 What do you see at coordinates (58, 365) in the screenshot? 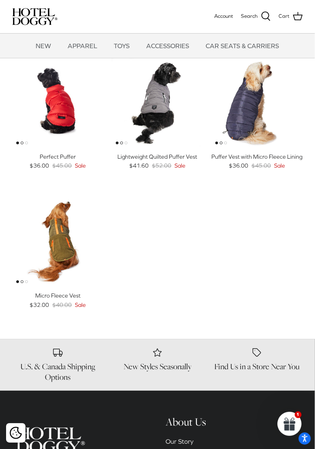
I see `a: U.S. & Canada Shipping Options` at bounding box center [58, 365].